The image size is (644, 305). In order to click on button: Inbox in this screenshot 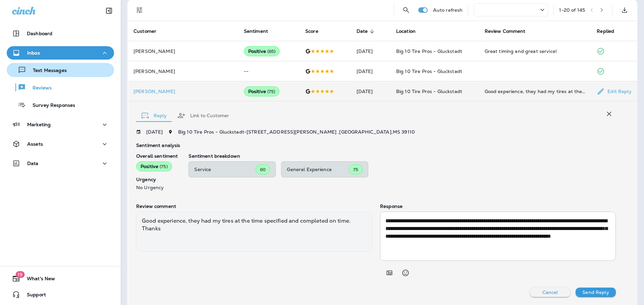, I will do `click(60, 53)`.